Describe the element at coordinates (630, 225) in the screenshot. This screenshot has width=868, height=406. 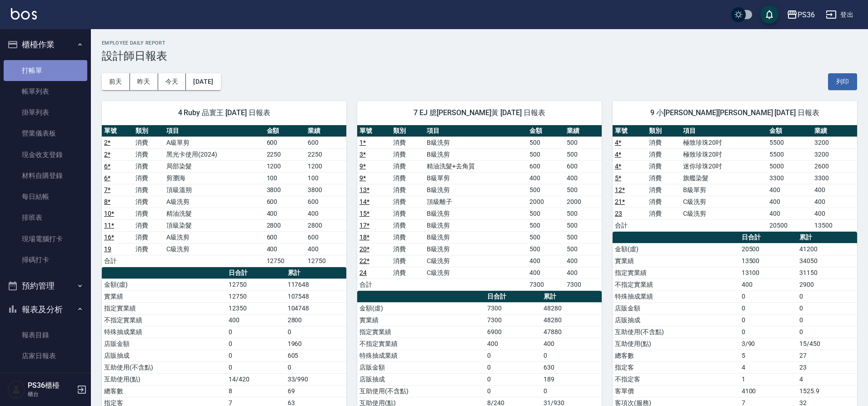
I see `td: 合計` at that location.